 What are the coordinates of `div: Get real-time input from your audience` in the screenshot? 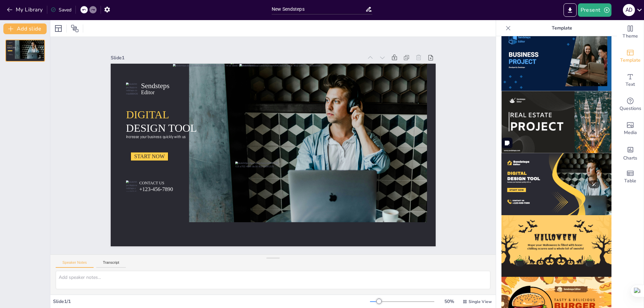 It's located at (630, 105).